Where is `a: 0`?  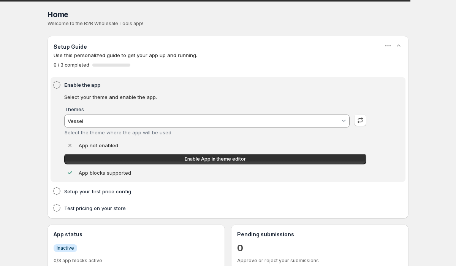 a: 0 is located at coordinates (240, 248).